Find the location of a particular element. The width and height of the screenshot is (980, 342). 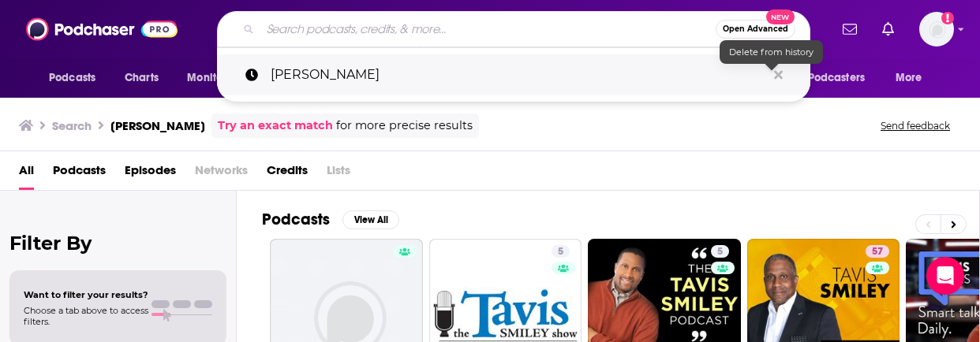

span: For Podcasters is located at coordinates (827, 78).